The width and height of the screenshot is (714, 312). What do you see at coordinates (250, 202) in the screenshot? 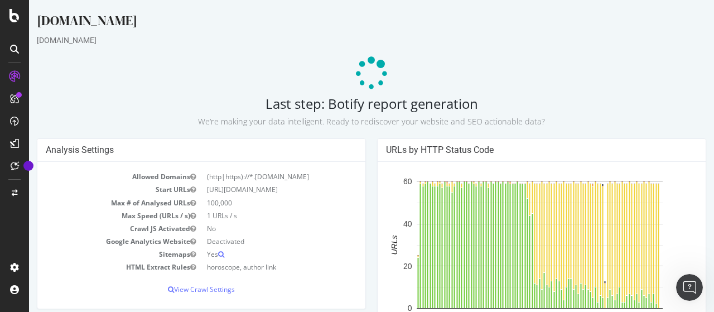
I see `td: 100,000` at bounding box center [250, 202].